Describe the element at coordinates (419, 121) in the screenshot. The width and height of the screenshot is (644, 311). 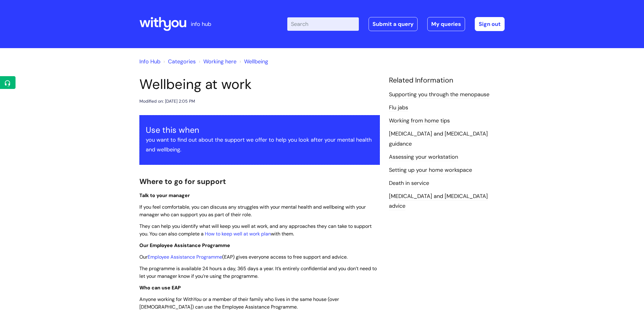
I see `a: Working from home tips` at that location.